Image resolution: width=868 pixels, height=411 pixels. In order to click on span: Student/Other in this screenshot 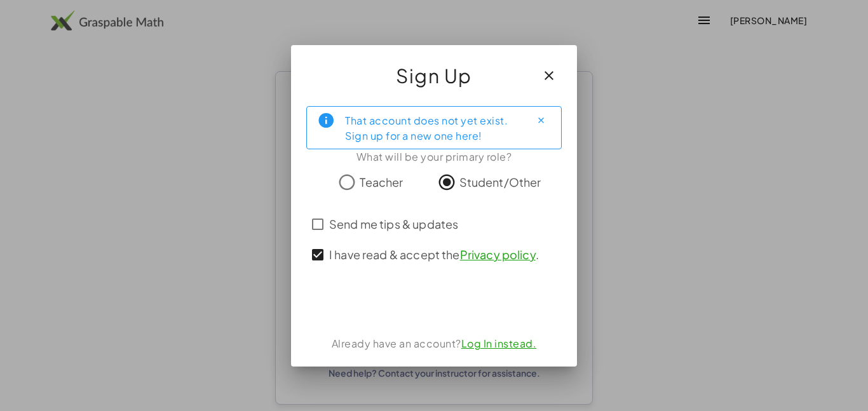, I will do `click(500, 181)`.